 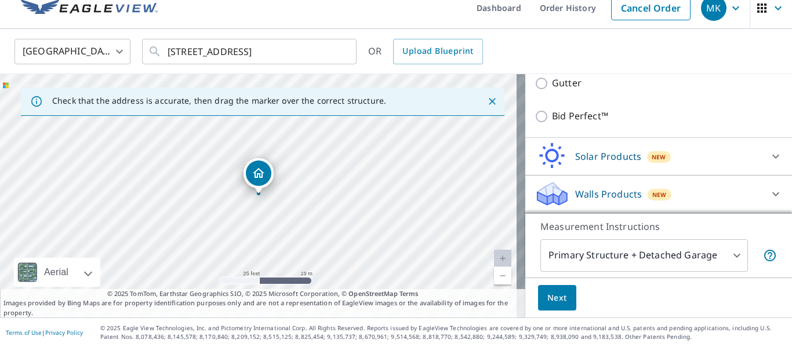 I want to click on span: Your report will include the primary structure and a detached garage if one exists., so click(x=770, y=256).